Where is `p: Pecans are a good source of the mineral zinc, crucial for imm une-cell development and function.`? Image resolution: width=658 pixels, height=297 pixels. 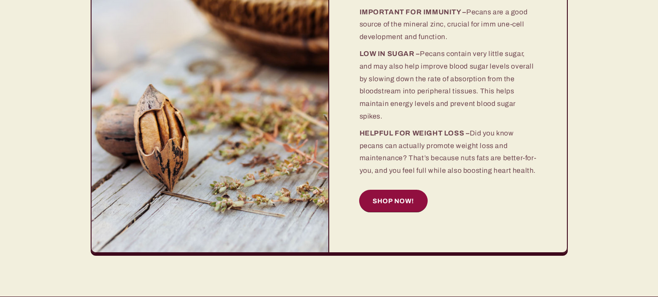 p: Pecans are a good source of the mineral zinc, crucial for imm une-cell development and function. is located at coordinates (448, 25).